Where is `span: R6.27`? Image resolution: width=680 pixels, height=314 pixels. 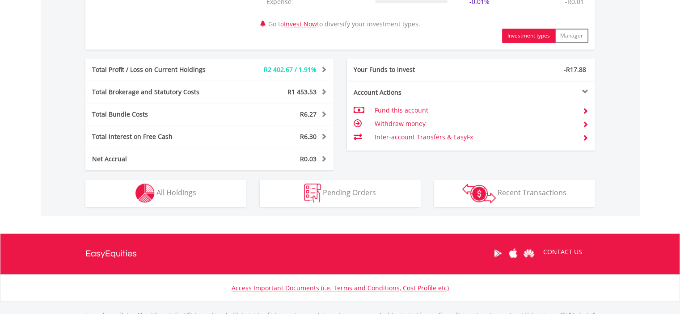
span: R6.27 is located at coordinates (308, 114).